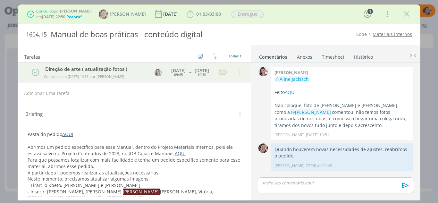  What do you see at coordinates (392, 34) in the screenshot?
I see `a: Materiais internos` at bounding box center [392, 34].